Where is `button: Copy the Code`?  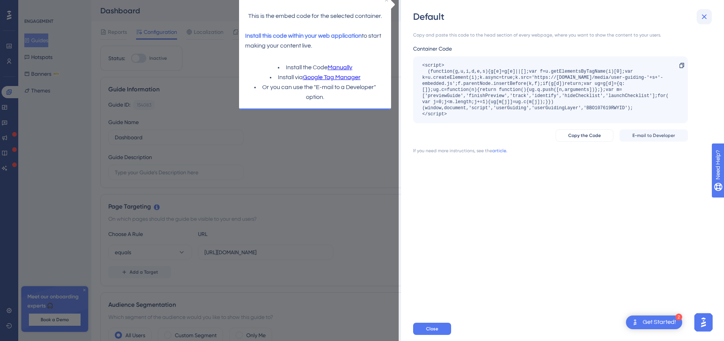
button: Copy the Code is located at coordinates (584, 135).